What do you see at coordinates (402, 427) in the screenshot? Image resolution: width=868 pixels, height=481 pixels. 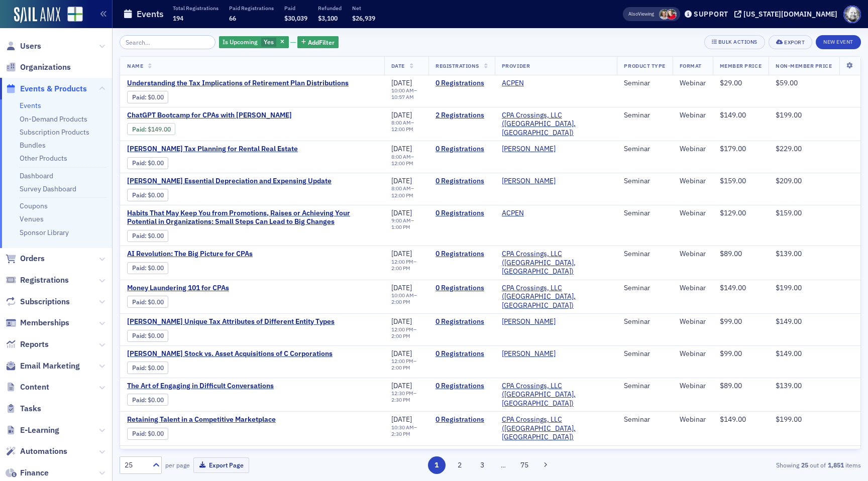 I see `time: 10:30 AM` at bounding box center [402, 427].